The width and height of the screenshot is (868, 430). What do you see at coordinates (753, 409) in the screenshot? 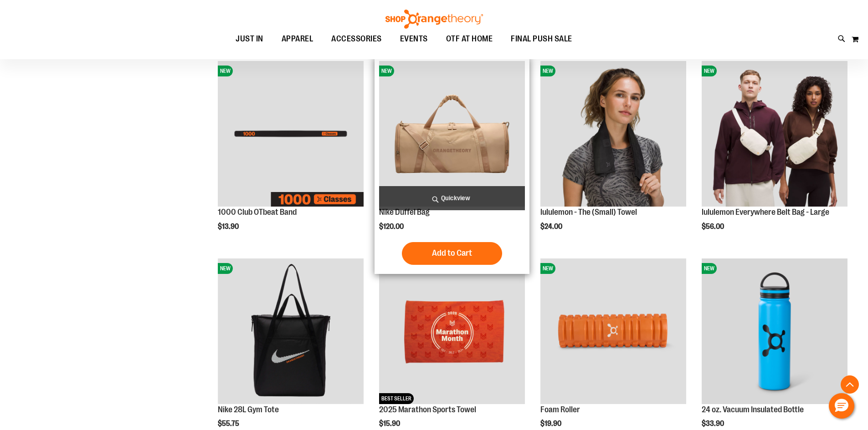
I see `a: 24 oz. Vacuum Insulated Bottle` at bounding box center [753, 409].